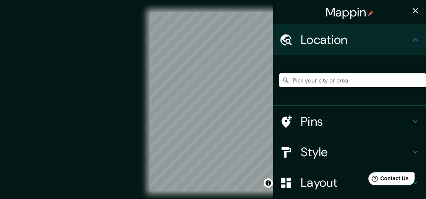  I want to click on div: Layout, so click(349, 182).